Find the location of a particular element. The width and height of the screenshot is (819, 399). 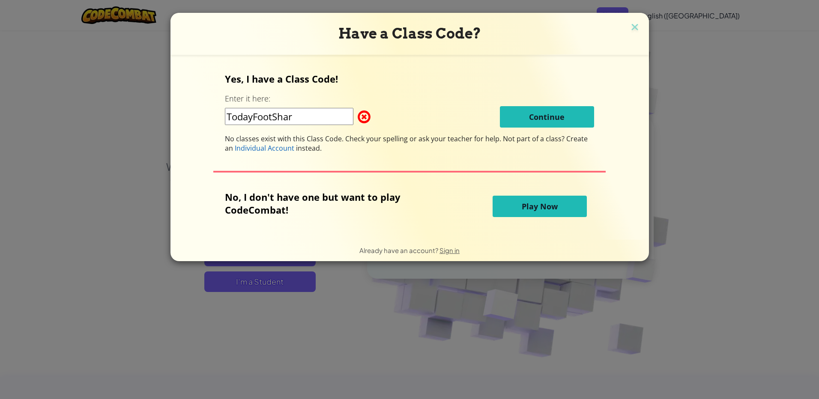

span: Individual Account is located at coordinates (264, 148).